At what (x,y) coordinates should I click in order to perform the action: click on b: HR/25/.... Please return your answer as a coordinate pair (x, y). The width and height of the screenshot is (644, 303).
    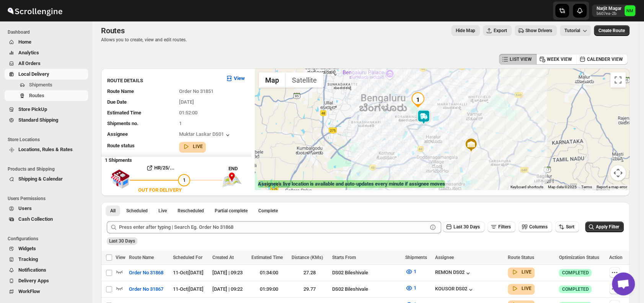
    Looking at the image, I should click on (164, 168).